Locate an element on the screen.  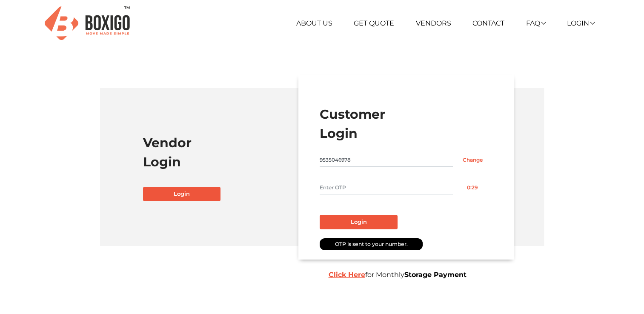
button: Login is located at coordinates (359, 222).